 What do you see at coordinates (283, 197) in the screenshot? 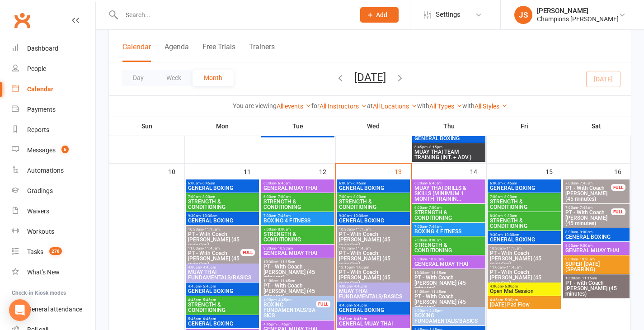
I see `span: - 7:00am` at bounding box center [283, 197].